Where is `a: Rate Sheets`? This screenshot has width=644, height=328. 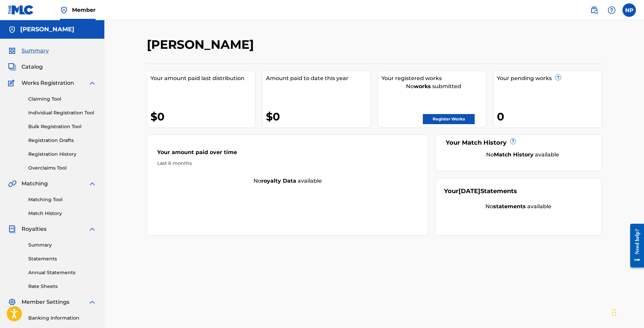
a: Rate Sheets is located at coordinates (62, 286).